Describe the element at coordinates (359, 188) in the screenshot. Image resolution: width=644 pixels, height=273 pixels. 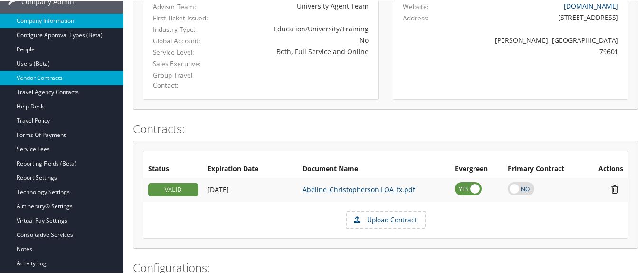
I see `a: Abeline_Christopherson LOA_fx.pdf` at that location.